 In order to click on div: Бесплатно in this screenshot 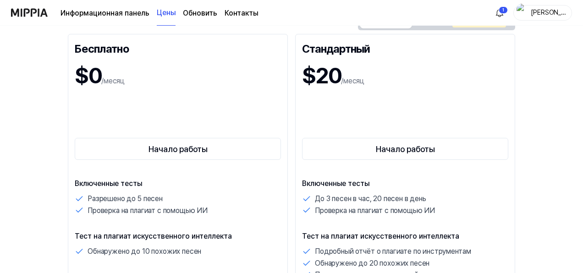, I will do `click(178, 48)`.